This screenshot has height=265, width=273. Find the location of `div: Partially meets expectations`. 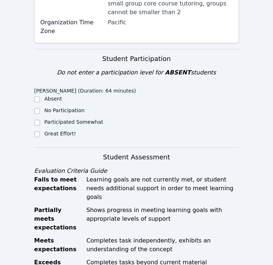

div: Partially meets expectations is located at coordinates (58, 219).